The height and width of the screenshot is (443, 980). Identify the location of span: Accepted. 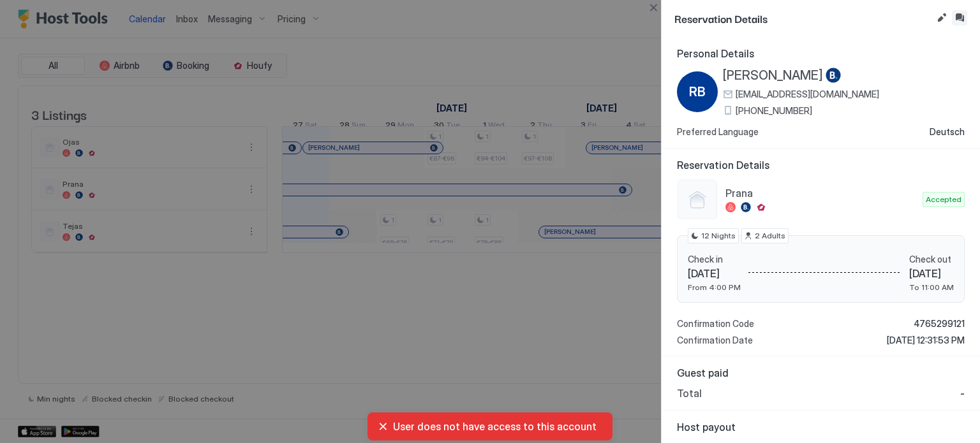
(943, 199).